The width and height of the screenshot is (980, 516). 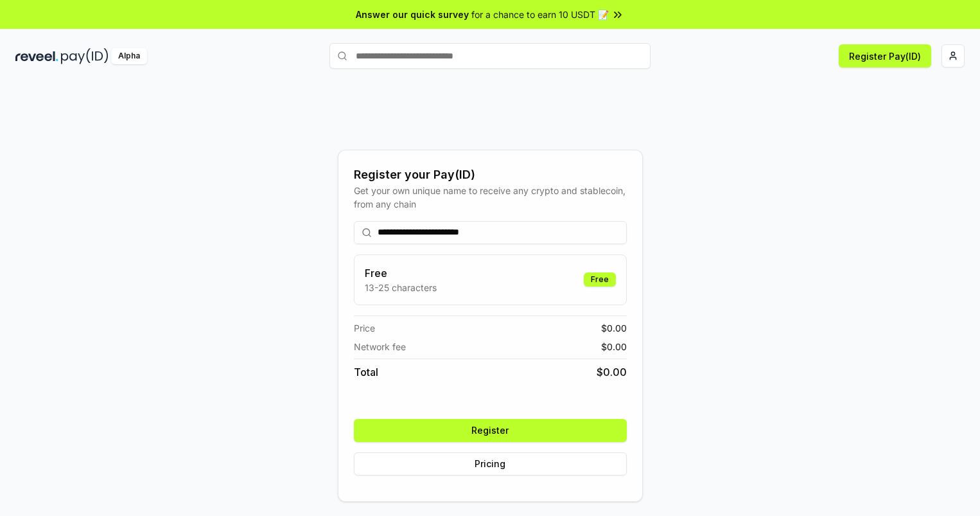 What do you see at coordinates (366, 372) in the screenshot?
I see `span: Total` at bounding box center [366, 372].